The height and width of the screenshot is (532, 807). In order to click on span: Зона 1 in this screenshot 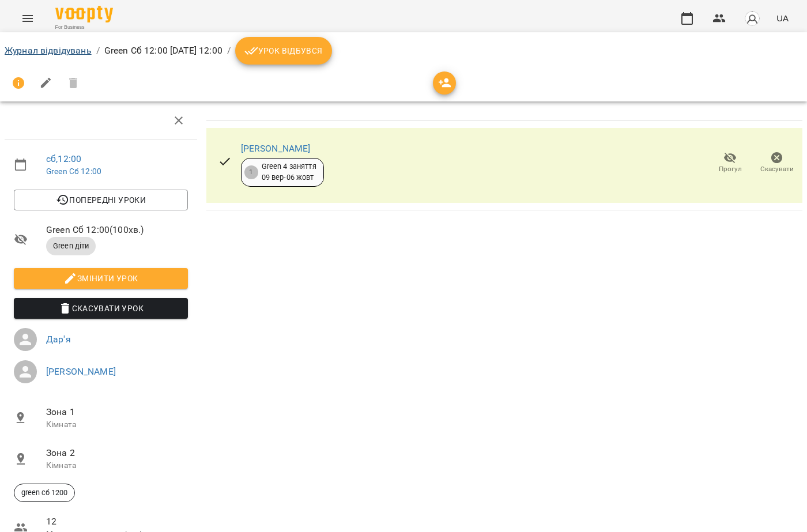, I will do `click(117, 412)`.